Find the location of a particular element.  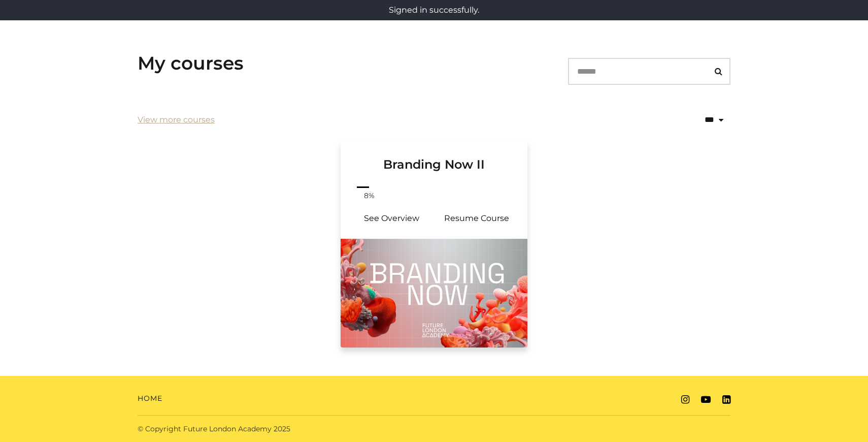

div: © Copyright Future London Academy 2025 is located at coordinates (282, 429).